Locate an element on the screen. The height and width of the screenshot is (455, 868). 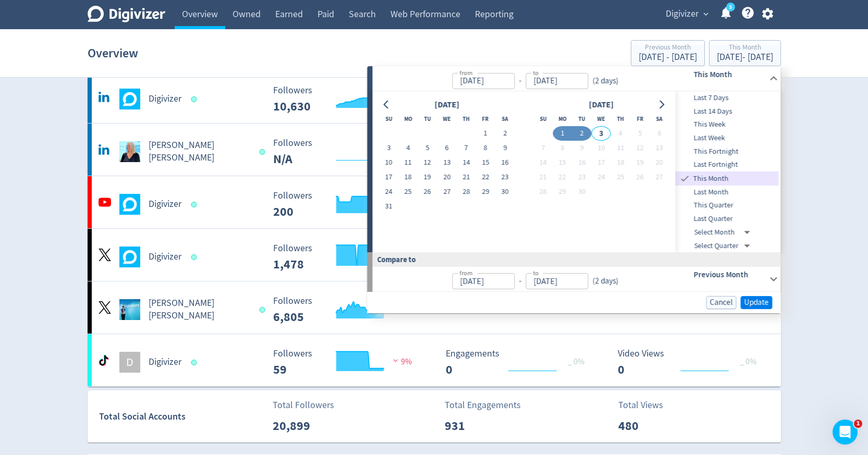
button: 11 is located at coordinates (621, 147).